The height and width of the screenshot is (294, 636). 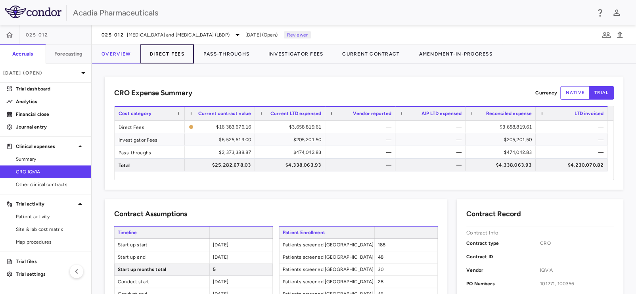 I want to click on span: Current LTD expensed, so click(x=296, y=113).